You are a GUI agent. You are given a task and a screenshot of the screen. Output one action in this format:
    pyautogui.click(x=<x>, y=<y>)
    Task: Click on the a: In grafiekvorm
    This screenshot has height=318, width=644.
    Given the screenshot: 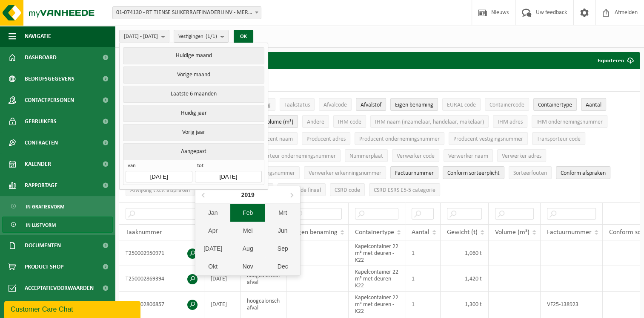 What is the action you would take?
    pyautogui.click(x=58, y=206)
    